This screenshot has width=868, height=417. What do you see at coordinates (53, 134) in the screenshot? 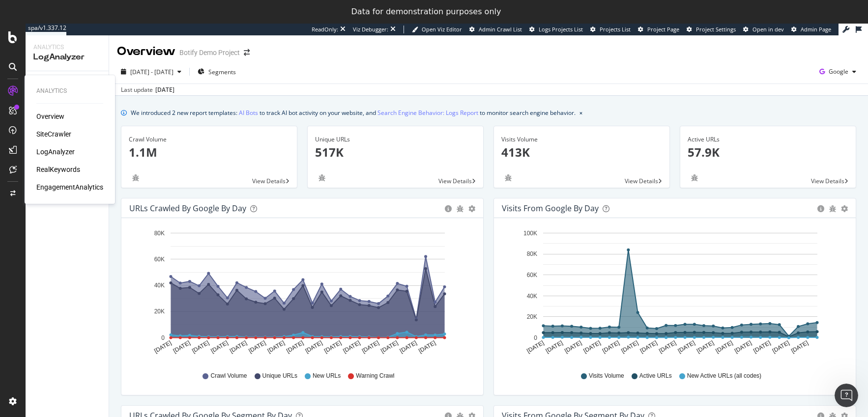
I see `div: SiteCrawler` at bounding box center [53, 134].